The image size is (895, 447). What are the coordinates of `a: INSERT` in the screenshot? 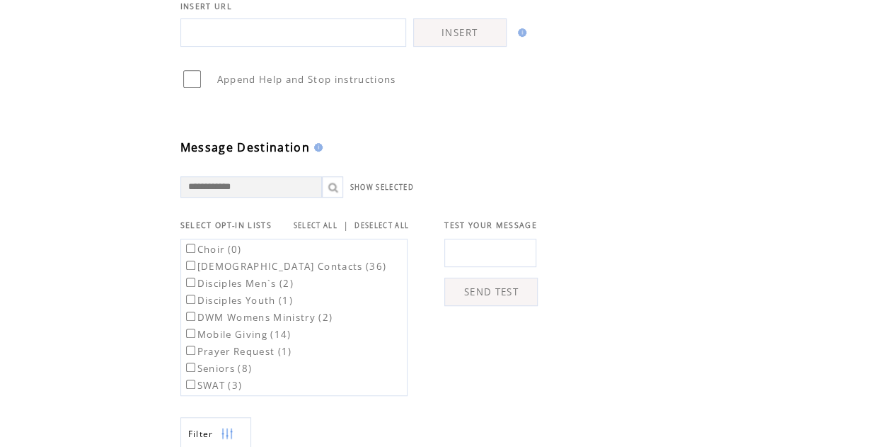 It's located at (460, 33).